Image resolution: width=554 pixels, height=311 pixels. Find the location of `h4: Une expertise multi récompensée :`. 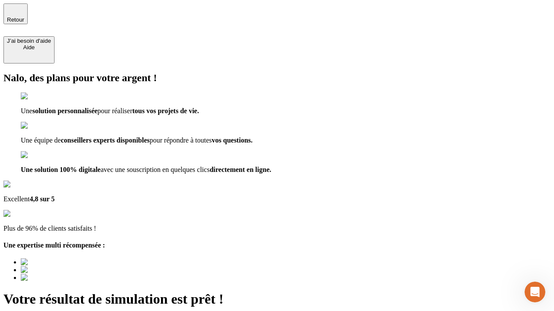

h4: Une expertise multi récompensée : is located at coordinates (277, 246).